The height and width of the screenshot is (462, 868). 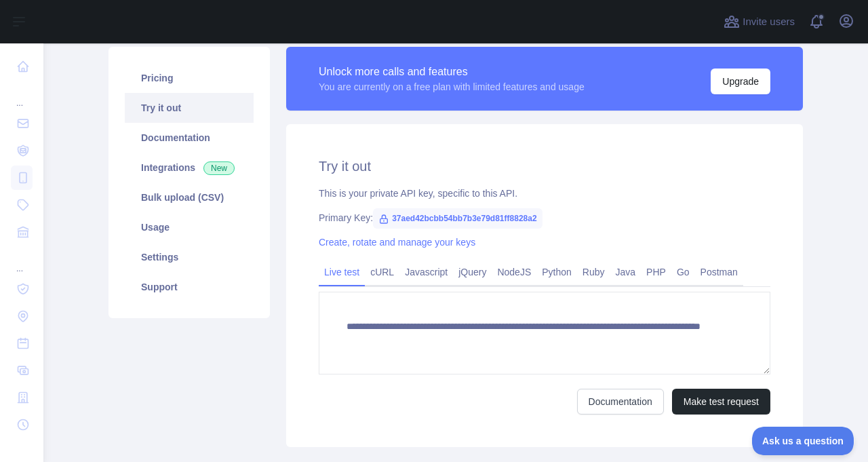 I want to click on a: Go, so click(x=683, y=272).